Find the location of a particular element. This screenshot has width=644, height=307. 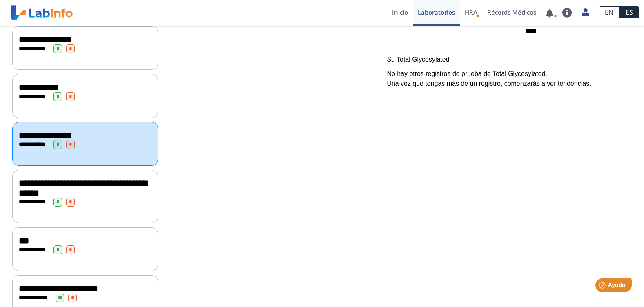

p: Su Total Glycosylated is located at coordinates (506, 60).